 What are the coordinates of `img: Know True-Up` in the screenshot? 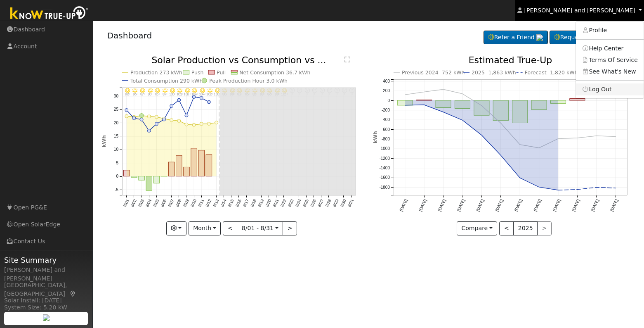 It's located at (49, 13).